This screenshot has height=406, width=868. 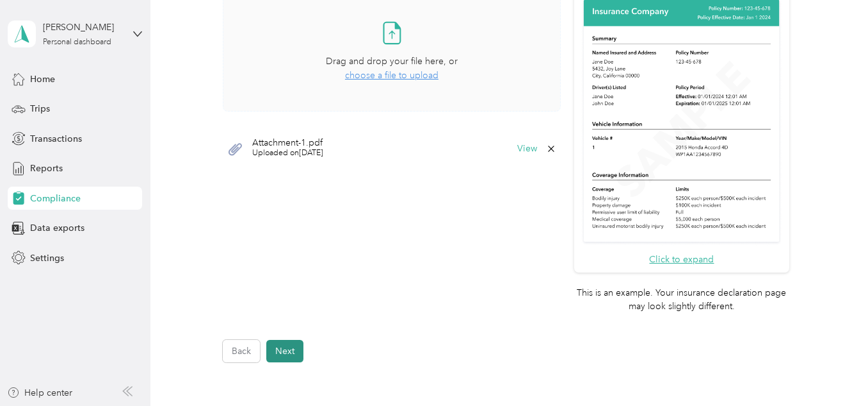 I want to click on span: choose a file to upload, so click(x=392, y=75).